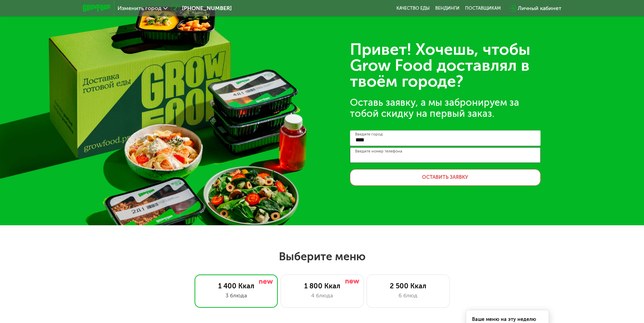  What do you see at coordinates (322, 295) in the screenshot?
I see `div: 4 блюда` at bounding box center [322, 295].